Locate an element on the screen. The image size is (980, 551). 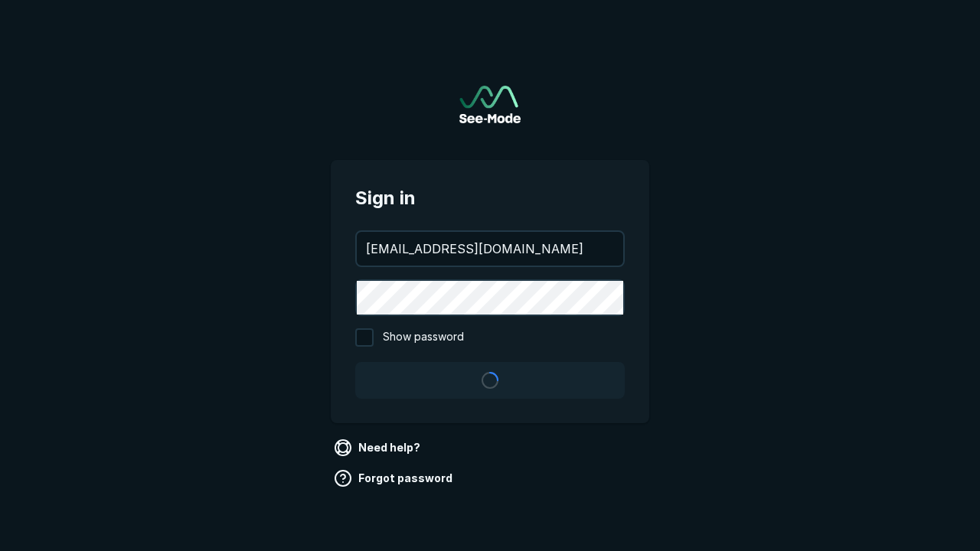
a: Forgot password is located at coordinates (394, 478).